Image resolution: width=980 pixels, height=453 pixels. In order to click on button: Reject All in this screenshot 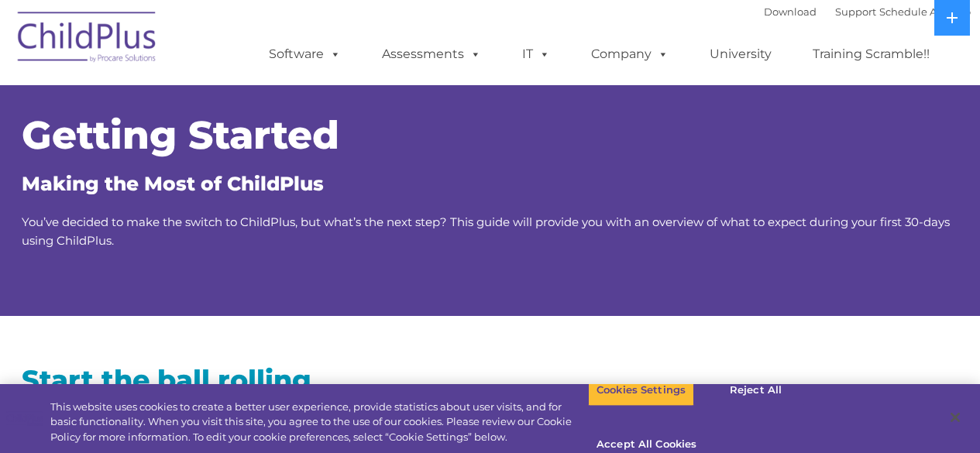, I will do `click(755, 390)`.